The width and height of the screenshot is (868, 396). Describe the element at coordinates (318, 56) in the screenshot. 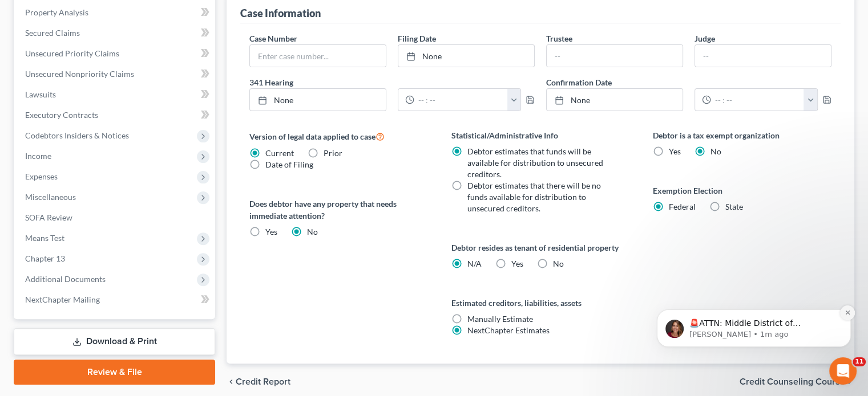

I see `input: Enter case number...` at that location.